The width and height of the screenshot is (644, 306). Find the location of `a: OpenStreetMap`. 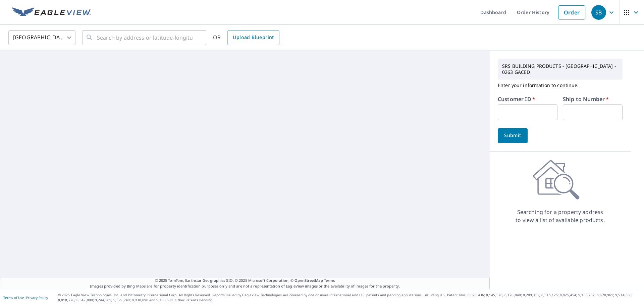

a: OpenStreetMap is located at coordinates (308, 280).